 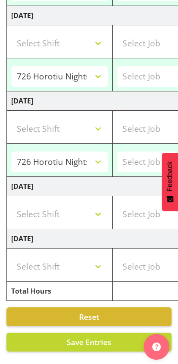 I want to click on td: Total Hours, so click(x=60, y=291).